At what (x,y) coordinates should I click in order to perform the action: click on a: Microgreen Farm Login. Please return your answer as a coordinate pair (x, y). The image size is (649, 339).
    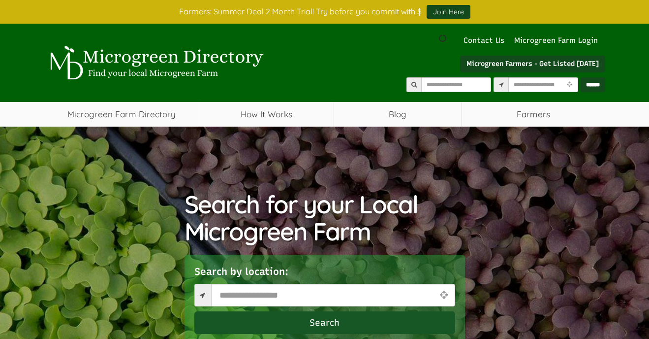
    Looking at the image, I should click on (559, 40).